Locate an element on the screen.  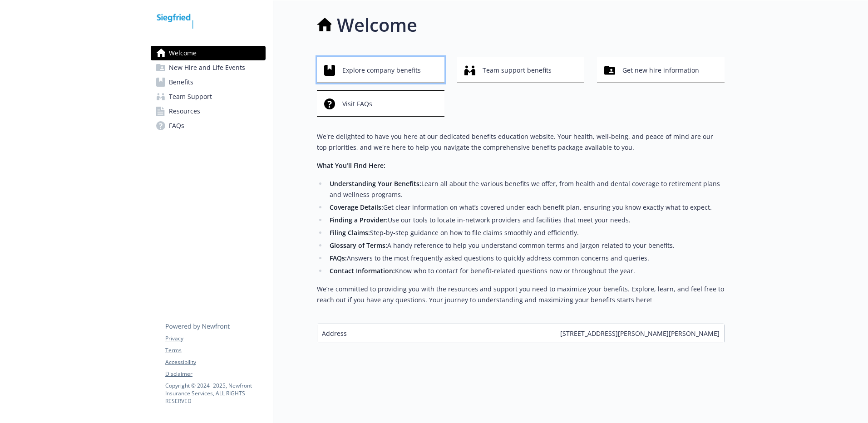
a: Terms is located at coordinates (215, 351).